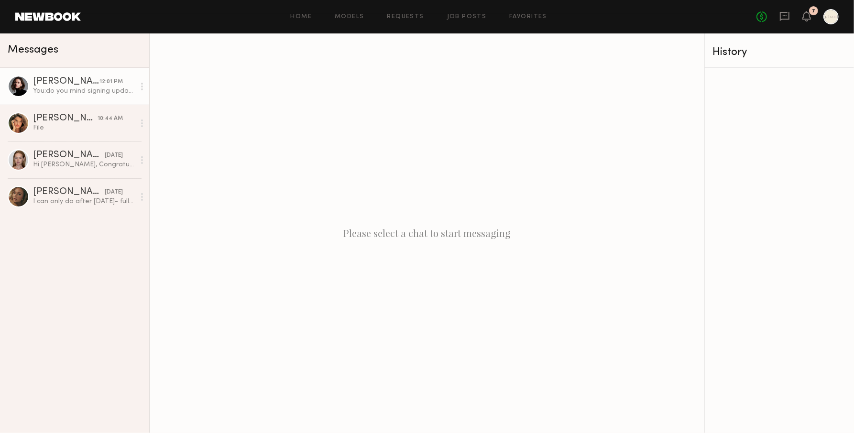 This screenshot has height=433, width=854. What do you see at coordinates (466, 17) in the screenshot?
I see `a: Job Posts` at bounding box center [466, 17].